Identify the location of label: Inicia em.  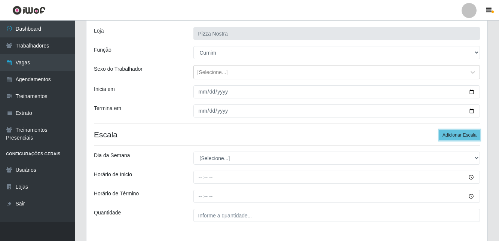
(104, 89).